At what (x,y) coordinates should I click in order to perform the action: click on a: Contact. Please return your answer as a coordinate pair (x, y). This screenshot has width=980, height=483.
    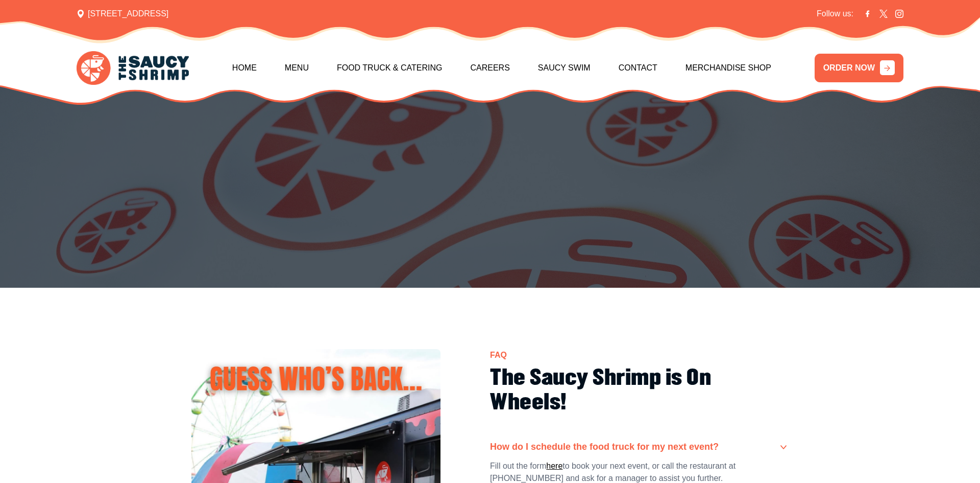
    Looking at the image, I should click on (638, 68).